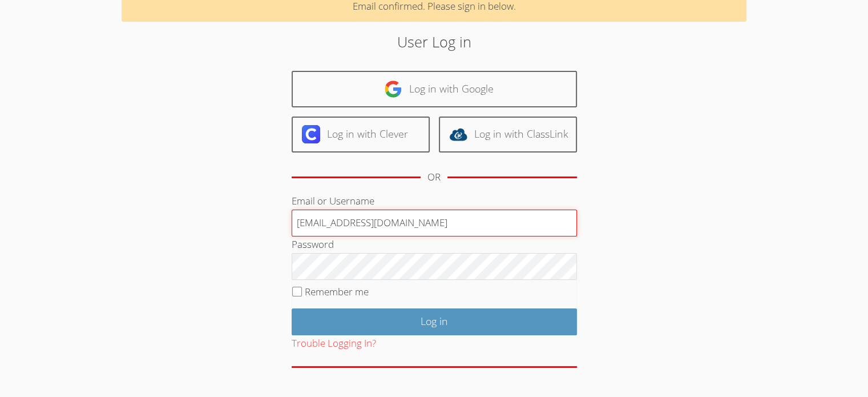 The height and width of the screenshot is (397, 868). Describe the element at coordinates (459, 134) in the screenshot. I see `img: classlink-logo-d6bb404cc1216ec64c9a2012d9dc4662098be43eaf13dc465df04b49fa7ab582.svg` at that location.